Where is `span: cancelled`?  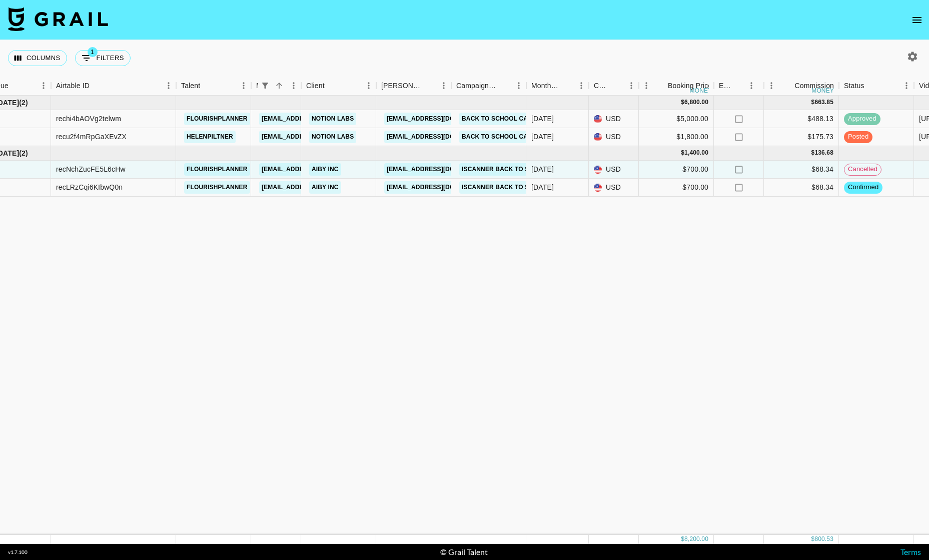
span: cancelled is located at coordinates (862, 169).